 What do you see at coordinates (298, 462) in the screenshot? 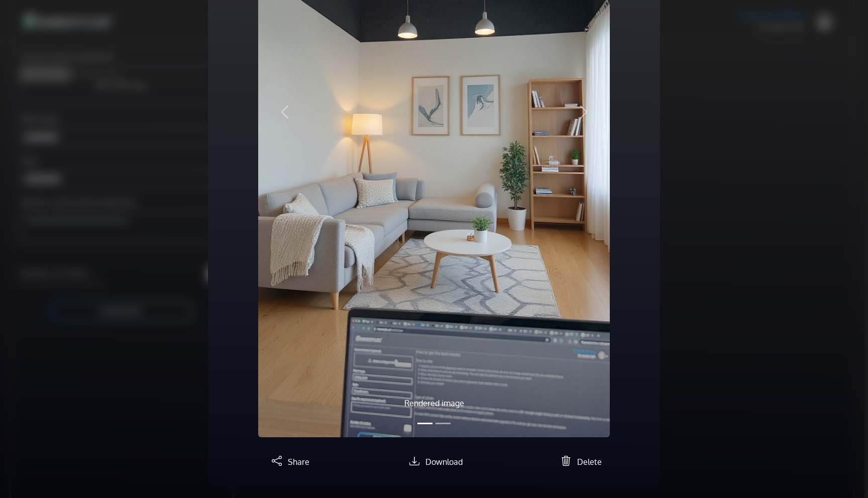
I see `span: Share` at bounding box center [298, 462].